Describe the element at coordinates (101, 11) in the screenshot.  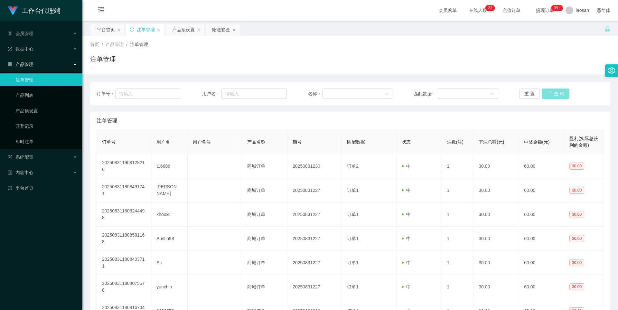
I see `i: 图标: menu-fold` at that location.